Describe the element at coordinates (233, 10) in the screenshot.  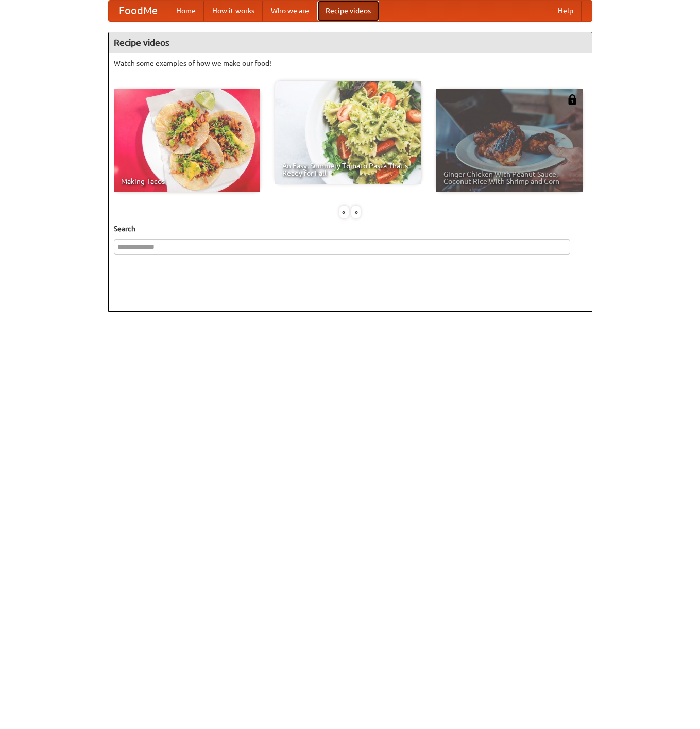
I see `a: How it works` at that location.